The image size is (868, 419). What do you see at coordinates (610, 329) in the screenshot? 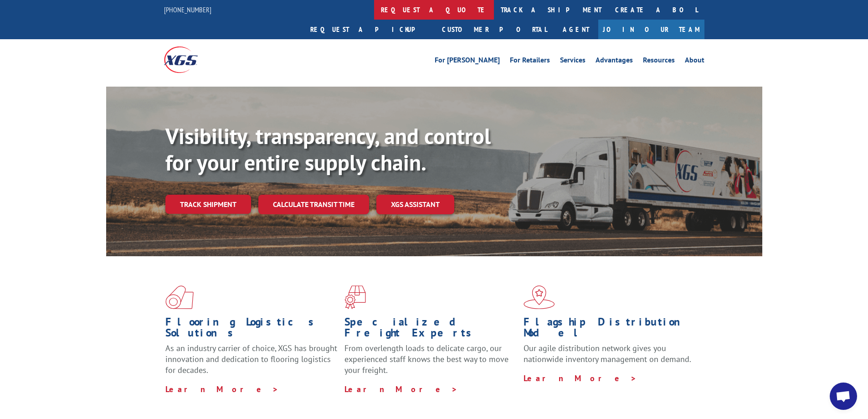
I see `h1: Flagship Distribution Model` at bounding box center [610, 329].